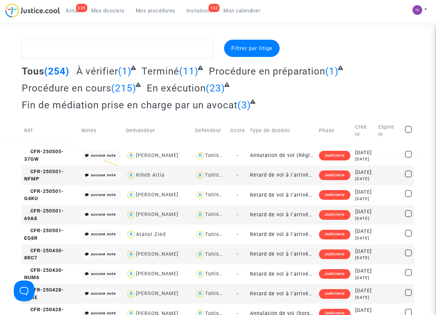 The width and height of the screenshot is (436, 315). Describe the element at coordinates (176, 88) in the screenshot. I see `span: En exécution` at that location.